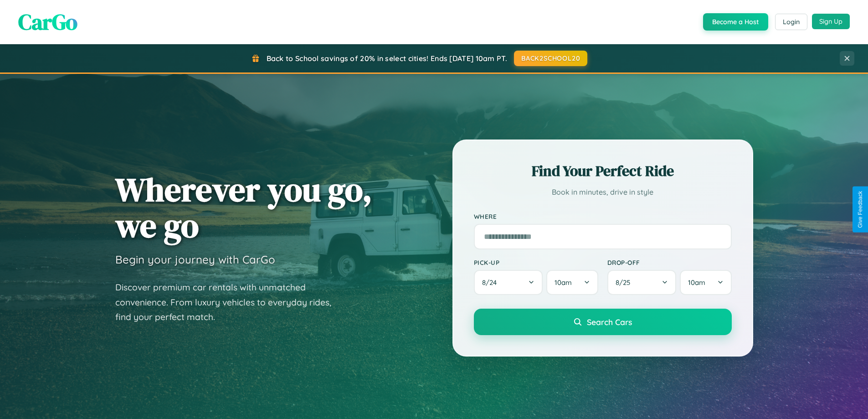 This screenshot has height=419, width=868. I want to click on label: Drop-off, so click(669, 262).